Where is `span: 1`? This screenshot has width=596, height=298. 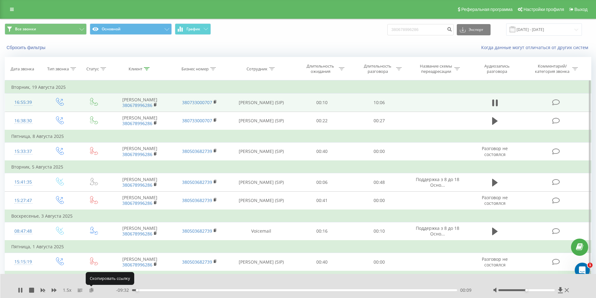
span: 1 is located at coordinates (590, 265).